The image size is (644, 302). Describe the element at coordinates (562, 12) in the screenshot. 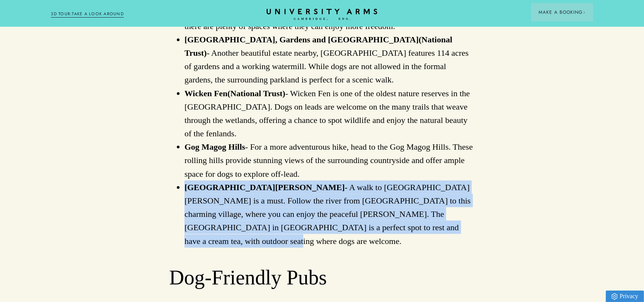

I see `span: Make a Booking` at that location.